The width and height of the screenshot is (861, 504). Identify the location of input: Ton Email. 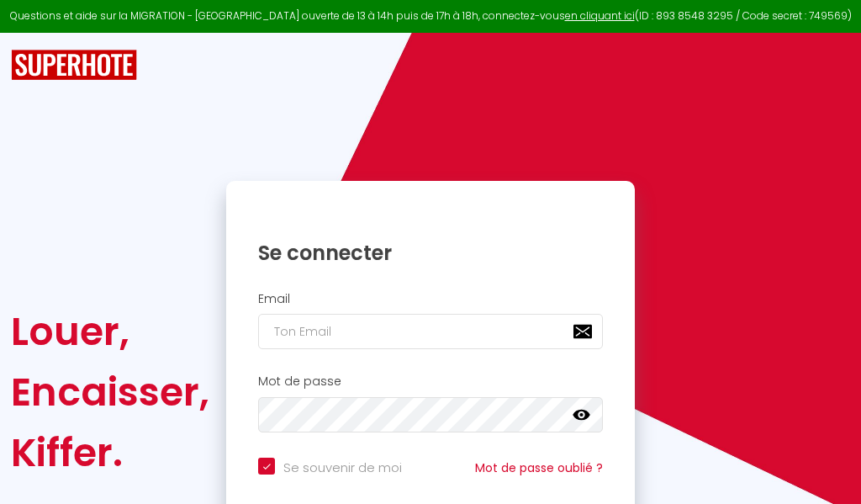
(430, 331).